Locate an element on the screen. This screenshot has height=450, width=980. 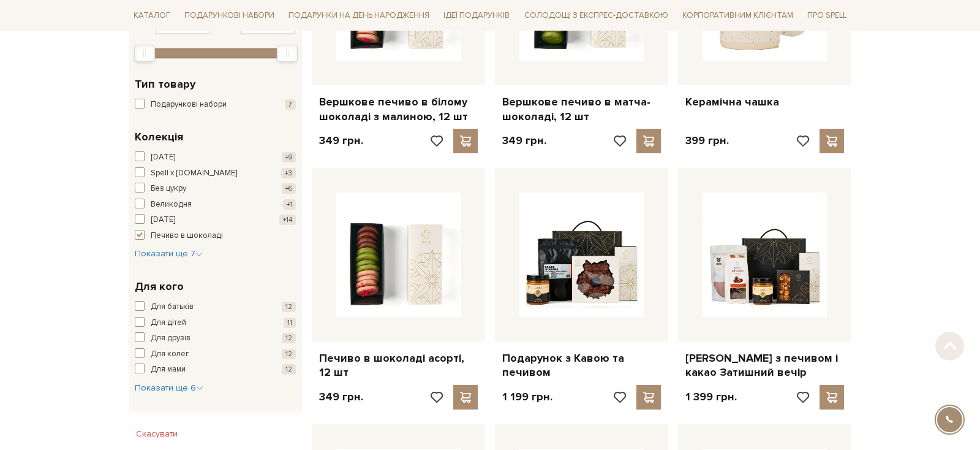
p: 1 399 грн. is located at coordinates (711, 397).